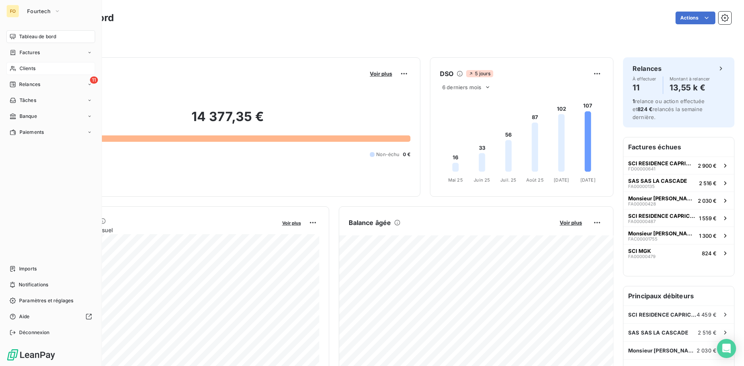  What do you see at coordinates (161, 230) in the screenshot?
I see `span: Chiffre d'affaires mensuel` at bounding box center [161, 230].